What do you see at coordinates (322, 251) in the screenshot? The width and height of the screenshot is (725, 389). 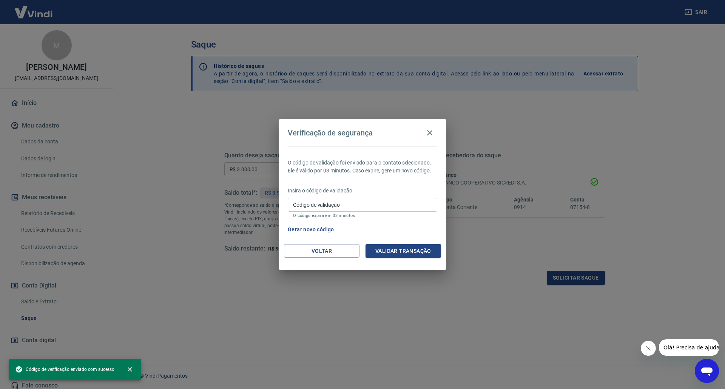 I see `button: Voltar` at bounding box center [322, 251].